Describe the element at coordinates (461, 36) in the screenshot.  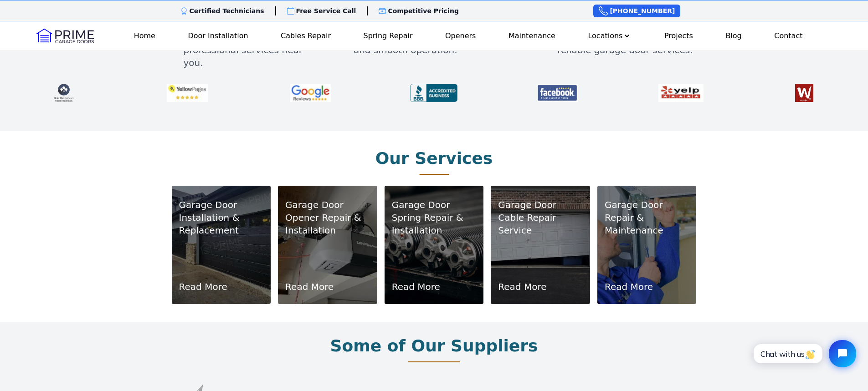
I see `a: Openers` at that location.